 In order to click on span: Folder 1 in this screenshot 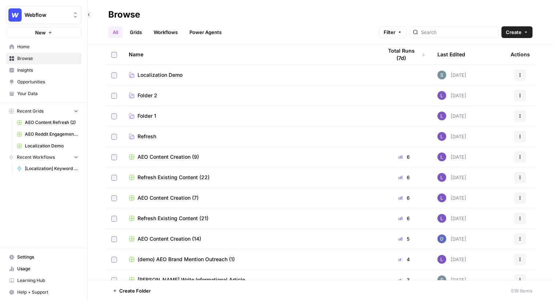, I will do `click(147, 116)`.